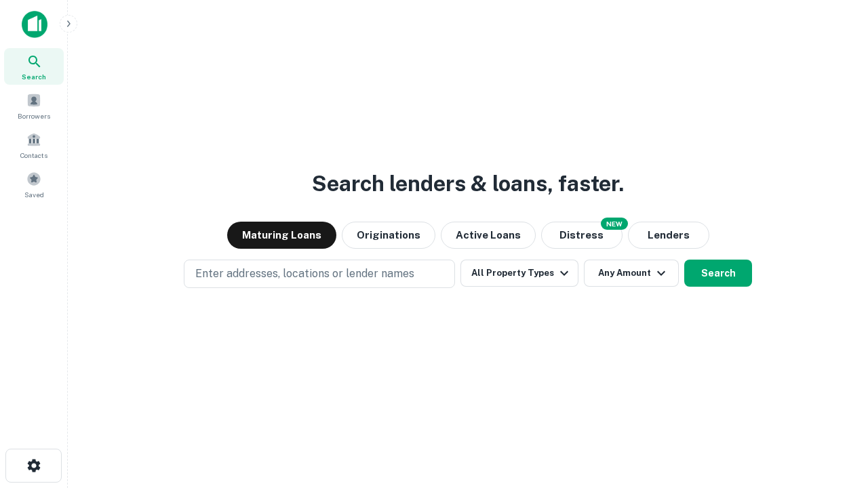 This screenshot has height=488, width=868. I want to click on div: NEW, so click(615, 224).